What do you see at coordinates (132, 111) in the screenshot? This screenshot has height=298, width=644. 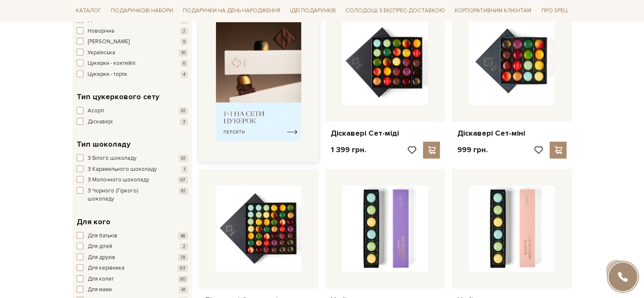 I see `button: Асорті 61` at bounding box center [132, 111].